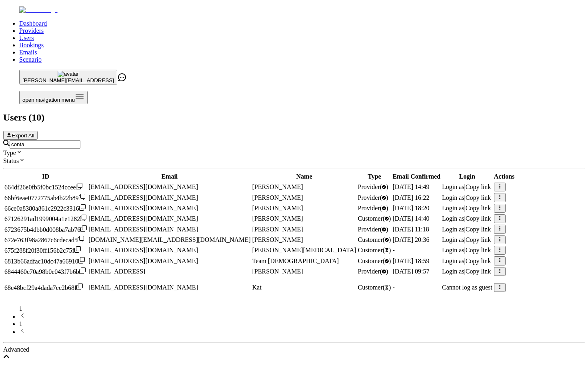 The height and width of the screenshot is (368, 588). I want to click on th: Email Confirmed, so click(416, 177).